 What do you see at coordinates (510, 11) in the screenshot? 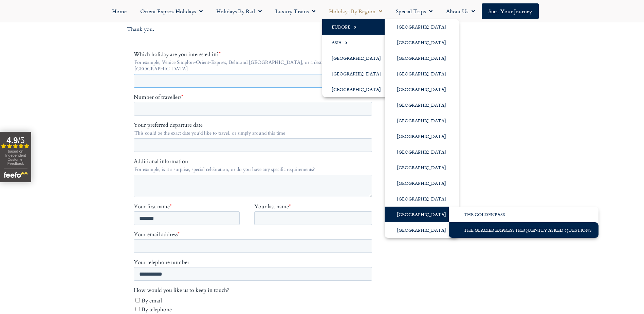
I see `a: Start your Journey` at bounding box center [510, 11].